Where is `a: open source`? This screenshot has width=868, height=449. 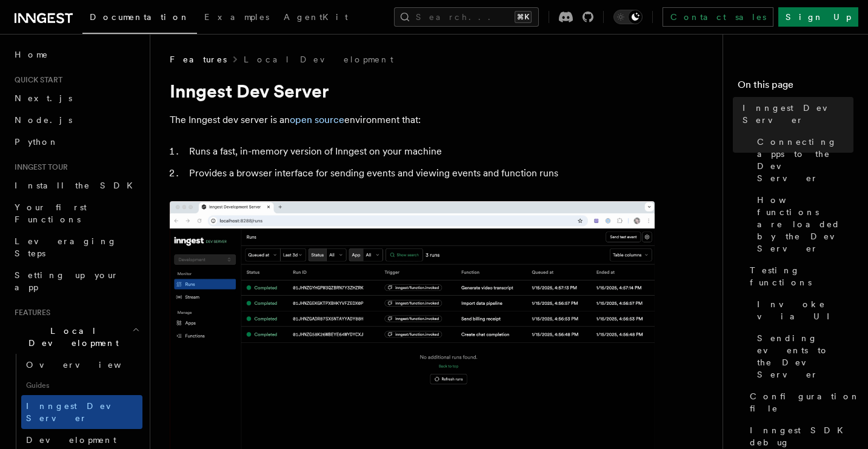 a: open source is located at coordinates (317, 119).